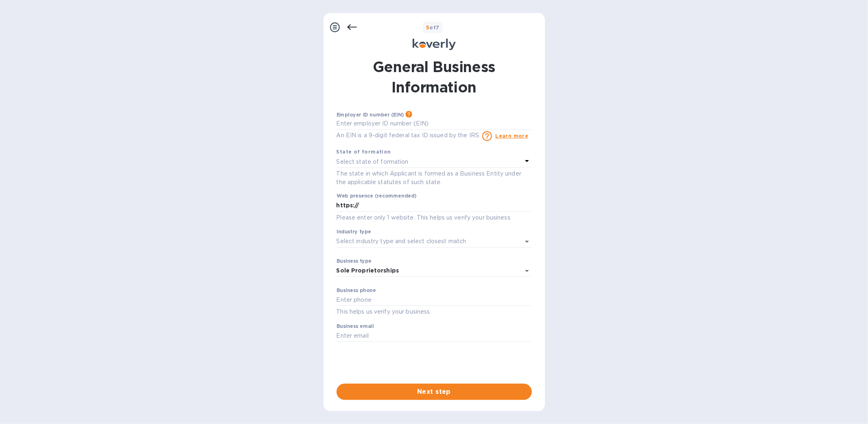  What do you see at coordinates (373, 115) in the screenshot?
I see `div: Employer ID number (EIN)` at bounding box center [373, 115].